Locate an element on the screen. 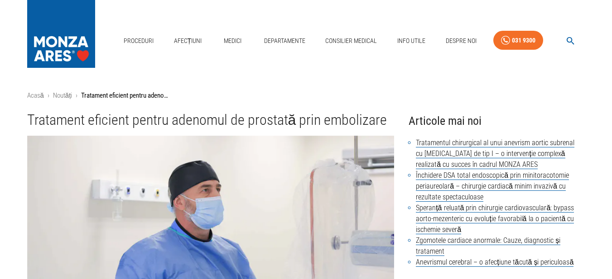  a: Noutăți is located at coordinates (62, 96).